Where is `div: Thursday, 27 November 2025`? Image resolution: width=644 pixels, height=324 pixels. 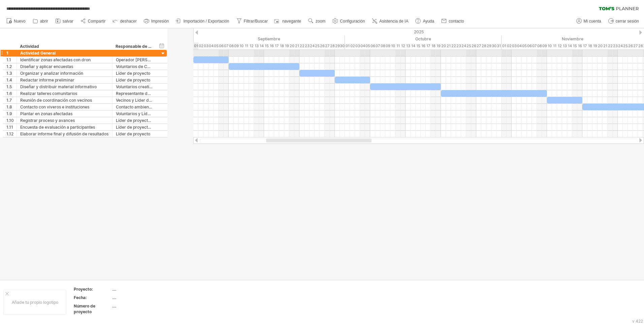
div: Thursday, 27 November 2025 is located at coordinates (635, 46).